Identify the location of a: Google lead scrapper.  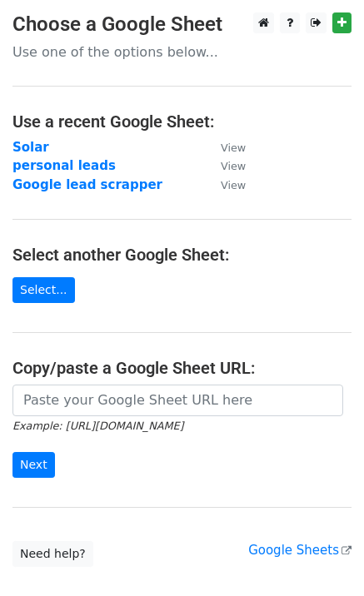
(88, 185).